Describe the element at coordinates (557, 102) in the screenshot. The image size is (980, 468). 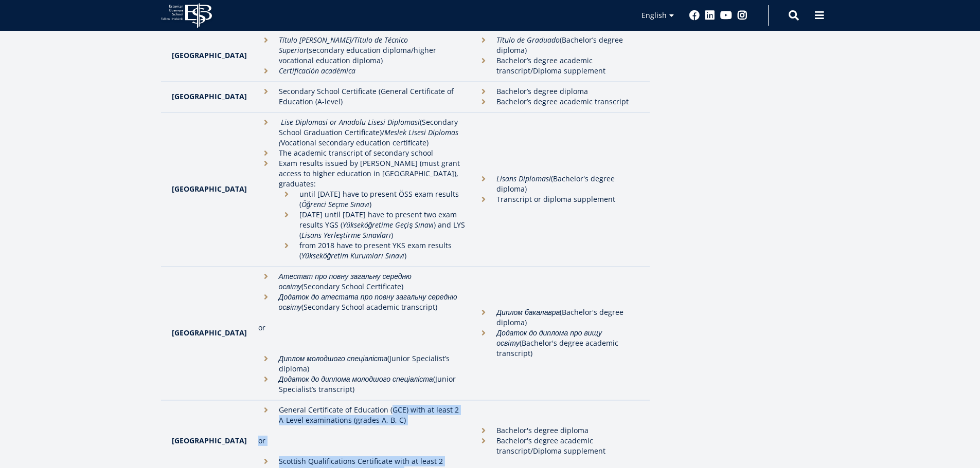
I see `li: Bachelor’s degree academic transcript` at that location.